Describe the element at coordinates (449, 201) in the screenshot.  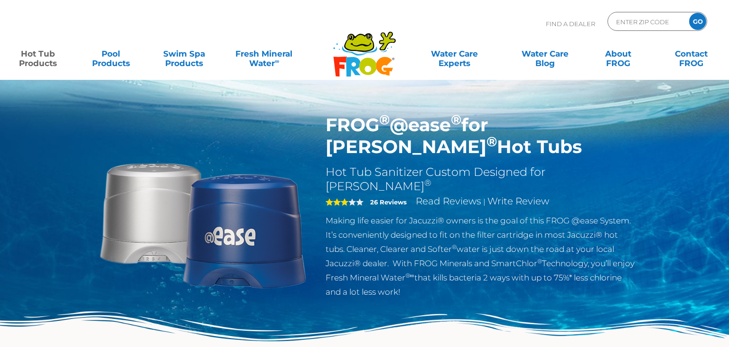
I see `a: Read Reviews` at that location.